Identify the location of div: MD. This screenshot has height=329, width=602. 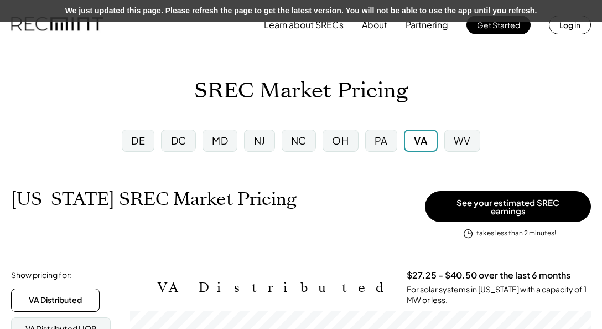
(220, 140).